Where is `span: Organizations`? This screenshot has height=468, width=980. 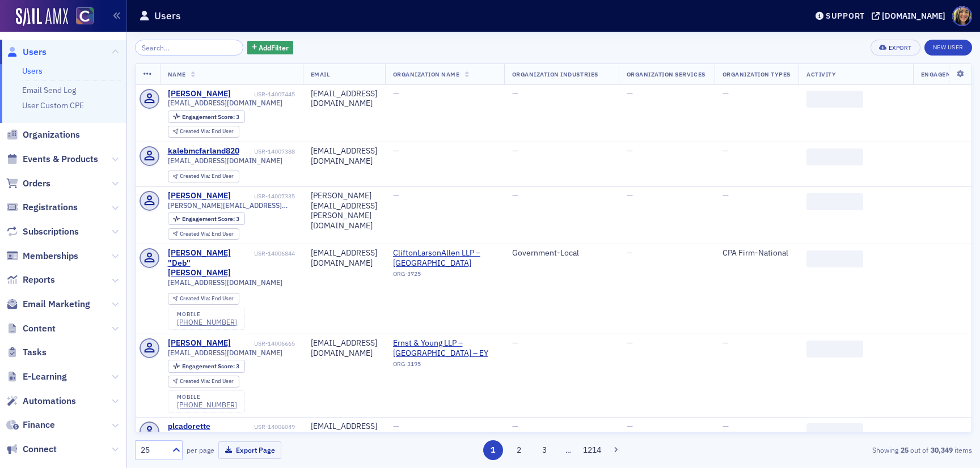
span: Organizations is located at coordinates (51, 135).